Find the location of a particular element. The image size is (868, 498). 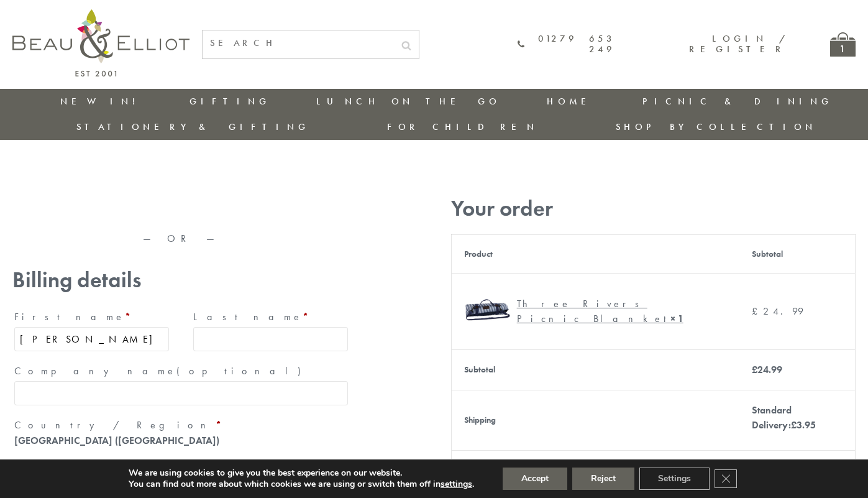

p: We are using cookies to give you the best experience on our website. is located at coordinates (301, 473).